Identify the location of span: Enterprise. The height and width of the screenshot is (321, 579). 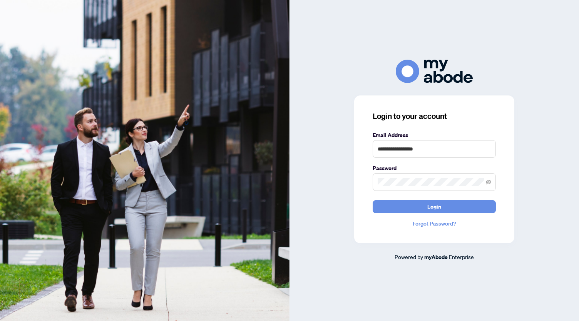
(461, 257).